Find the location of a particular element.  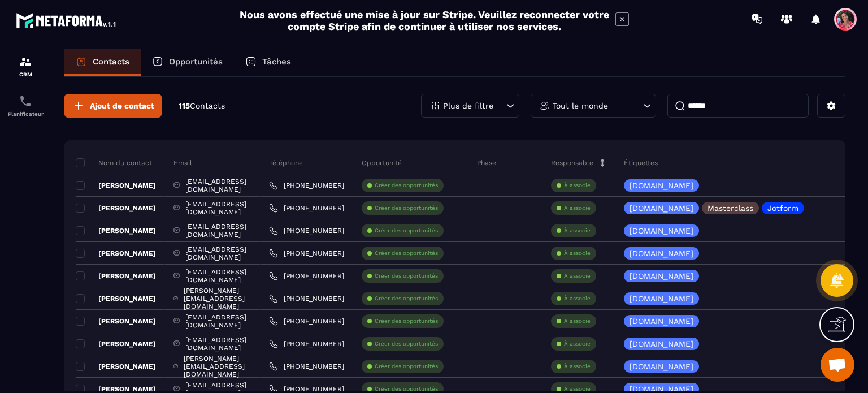

button: Ajout de contact is located at coordinates (113, 106).